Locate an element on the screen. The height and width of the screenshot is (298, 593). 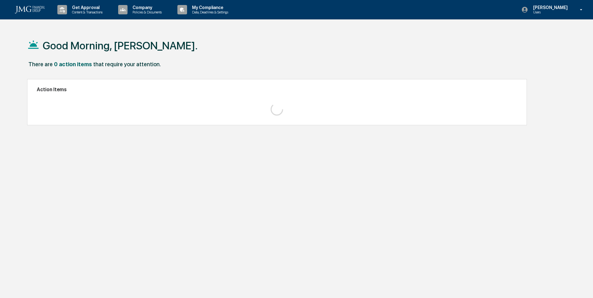
p: Users is located at coordinates (550, 12).